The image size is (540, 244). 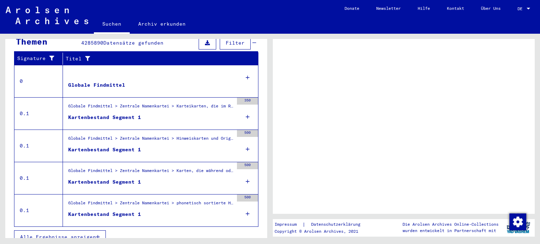 What do you see at coordinates (92, 43) in the screenshot?
I see `span: 4285890` at bounding box center [92, 43].